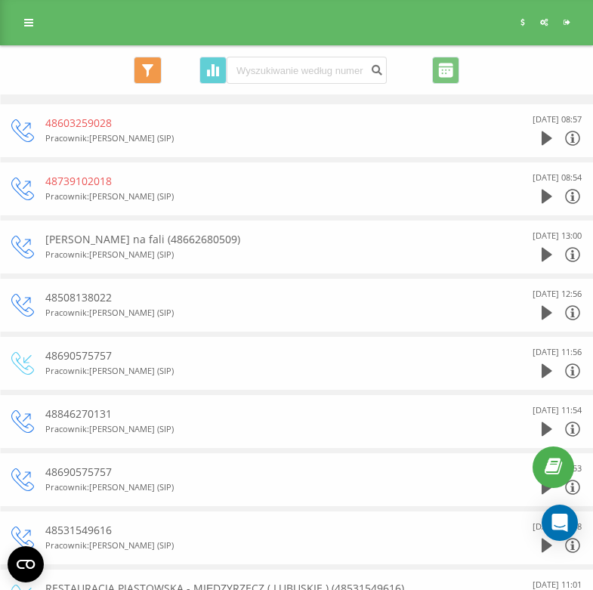  I want to click on div: 48531549616, so click(265, 531).